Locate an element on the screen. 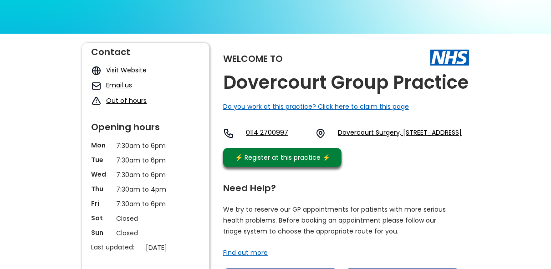 This screenshot has width=551, height=269. a: 0114 2700997 is located at coordinates (277, 134).